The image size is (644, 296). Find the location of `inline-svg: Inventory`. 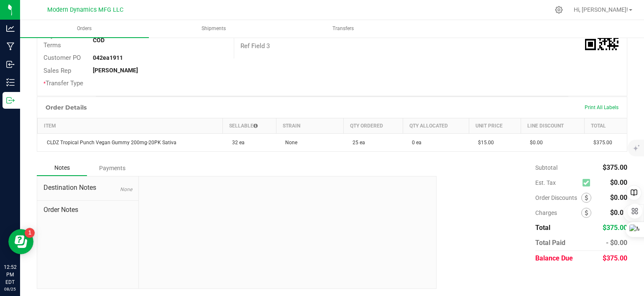

inline-svg: Inventory is located at coordinates (11, 83).